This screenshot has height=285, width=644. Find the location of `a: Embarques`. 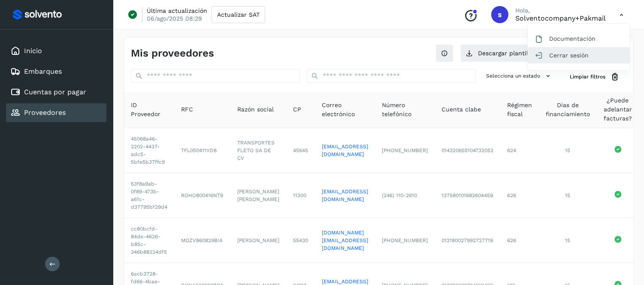

a: Embarques is located at coordinates (43, 71).